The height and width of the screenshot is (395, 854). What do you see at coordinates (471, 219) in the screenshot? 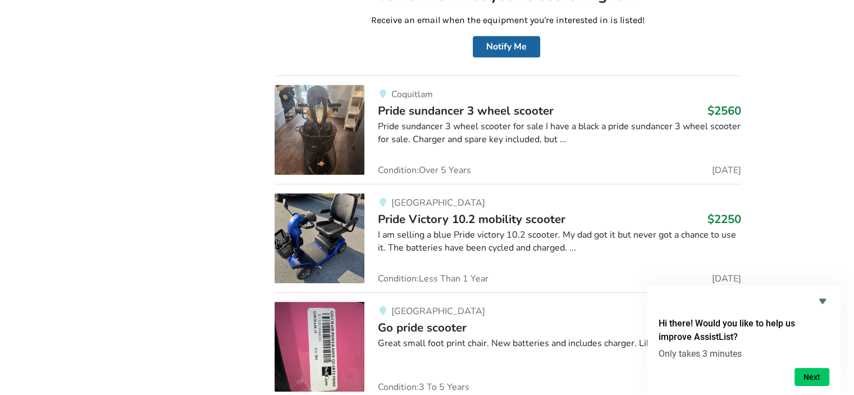
I see `span: Pride Victory 10.2 mobility scooter` at bounding box center [471, 219].